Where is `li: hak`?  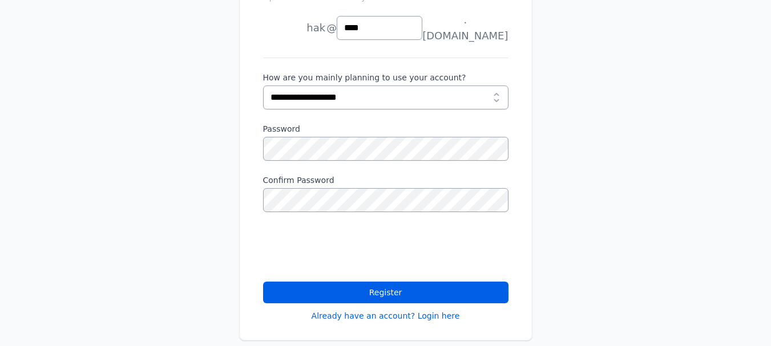
li: hak is located at coordinates (294, 28).